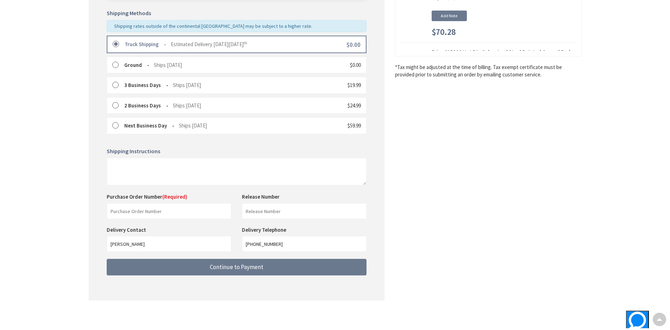 This screenshot has height=330, width=670. Describe the element at coordinates (246, 43) in the screenshot. I see `sup: th` at that location.